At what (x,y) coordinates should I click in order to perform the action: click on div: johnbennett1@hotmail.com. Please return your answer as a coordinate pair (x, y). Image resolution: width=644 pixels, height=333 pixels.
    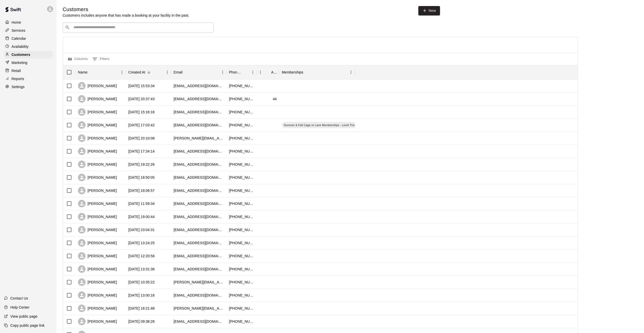
    Looking at the image, I should click on (199, 86).